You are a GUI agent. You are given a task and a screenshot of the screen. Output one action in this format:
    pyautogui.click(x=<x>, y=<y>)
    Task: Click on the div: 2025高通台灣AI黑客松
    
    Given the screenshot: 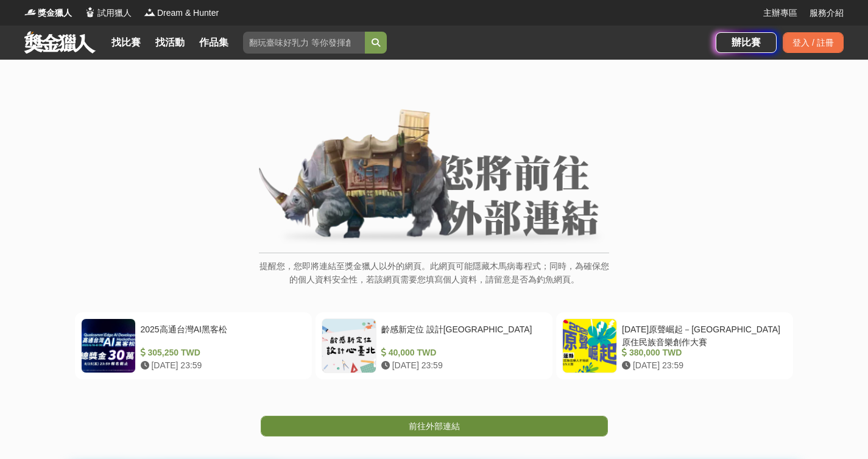 What is the action you would take?
    pyautogui.click(x=220, y=335)
    